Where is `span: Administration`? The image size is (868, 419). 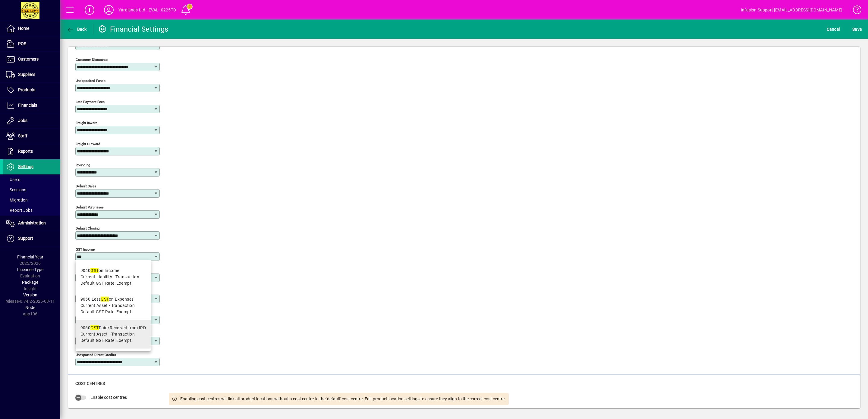 span: Administration is located at coordinates (32, 223).